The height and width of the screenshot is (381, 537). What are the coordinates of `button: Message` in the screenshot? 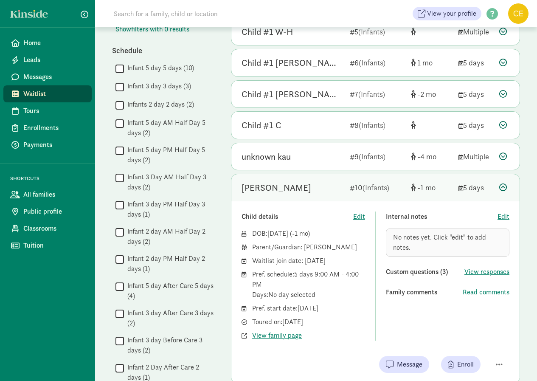 It's located at (405, 365).